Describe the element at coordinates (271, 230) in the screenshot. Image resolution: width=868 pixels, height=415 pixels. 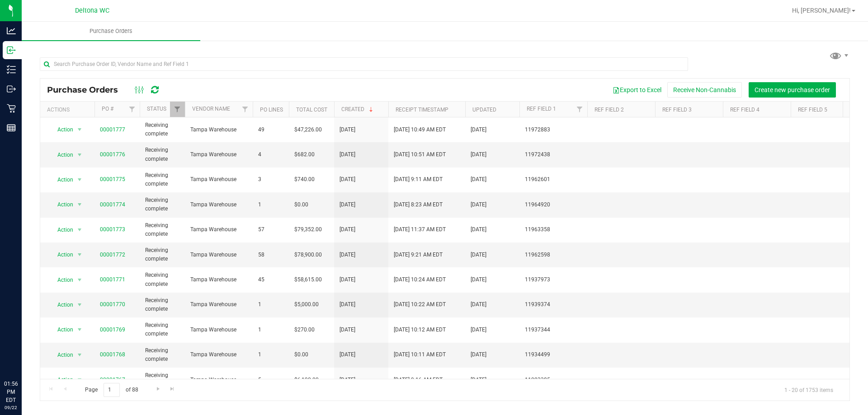
I see `span: 57` at that location.